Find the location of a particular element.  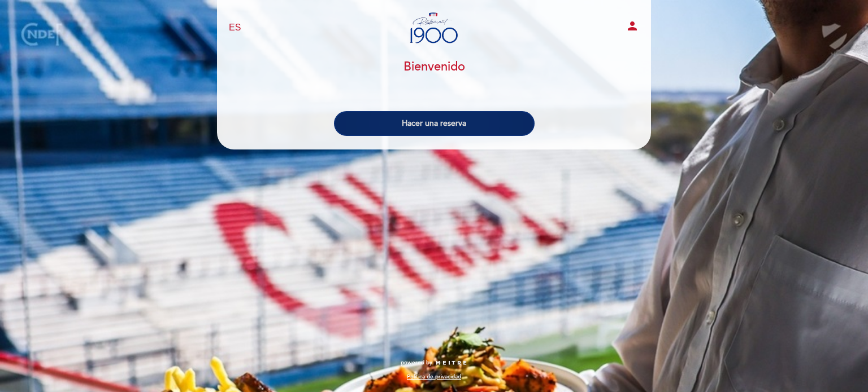

img: MEITRE is located at coordinates (451, 363).